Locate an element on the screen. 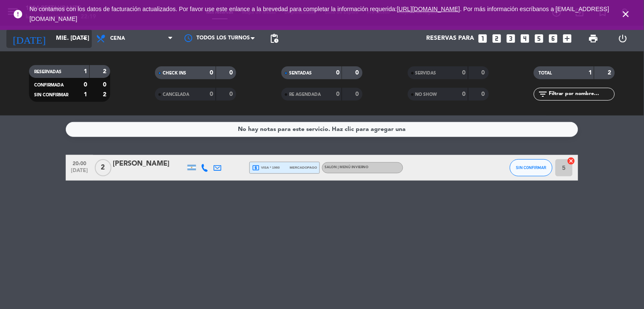 This screenshot has height=309, width=644. span: 2 is located at coordinates (103, 168).